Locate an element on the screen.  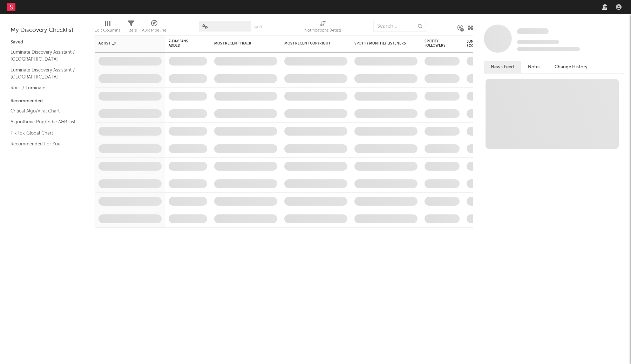
a: Critical Algo/Viral Chart is located at coordinates (44, 111).